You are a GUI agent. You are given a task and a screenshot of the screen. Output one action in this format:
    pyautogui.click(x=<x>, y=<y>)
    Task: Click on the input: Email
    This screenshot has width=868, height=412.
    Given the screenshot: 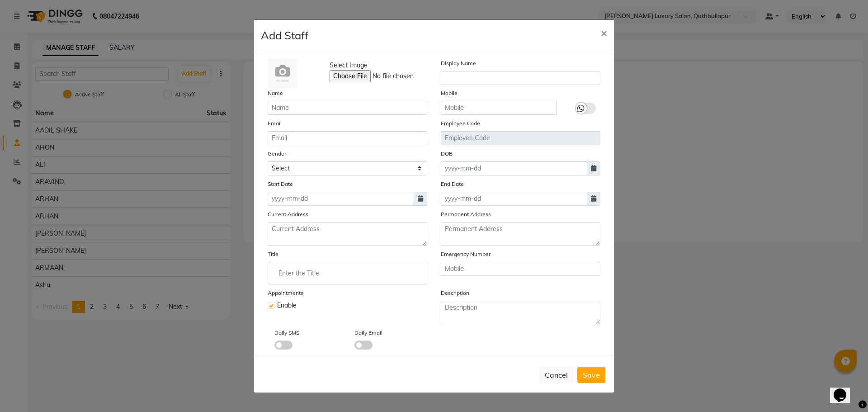 What is the action you would take?
    pyautogui.click(x=347, y=138)
    